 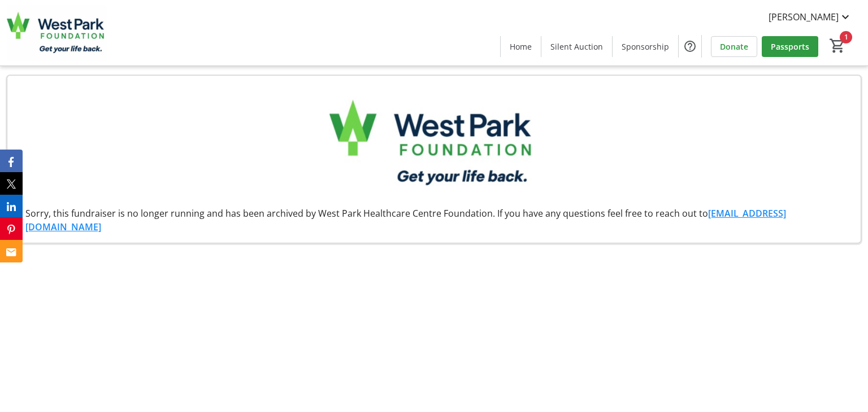 I want to click on button: Help, so click(x=690, y=46).